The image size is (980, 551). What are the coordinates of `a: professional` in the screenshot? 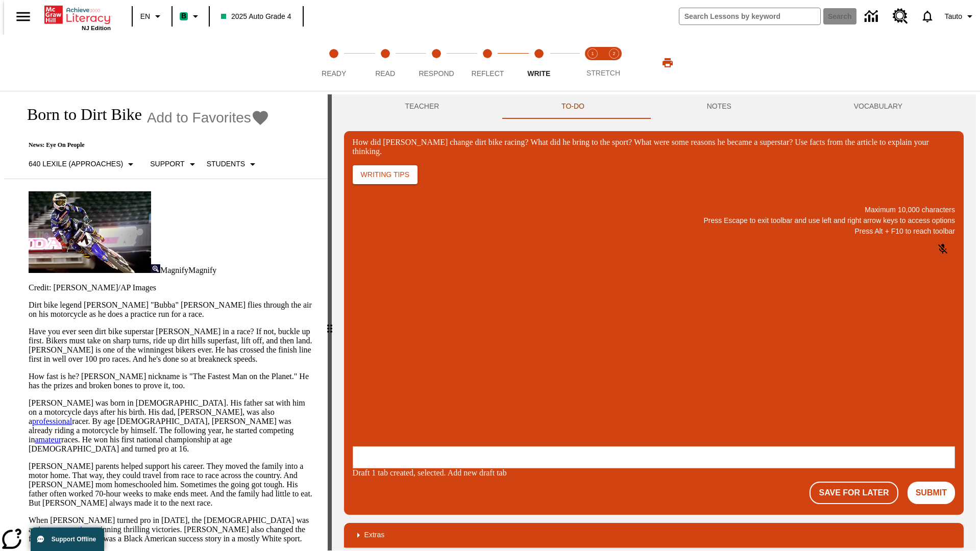 It's located at (52, 421).